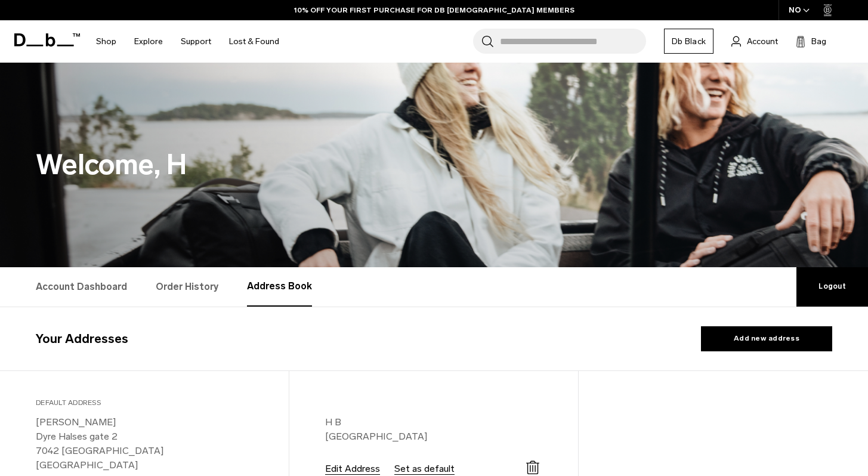  Describe the element at coordinates (755, 41) in the screenshot. I see `a: Account` at that location.